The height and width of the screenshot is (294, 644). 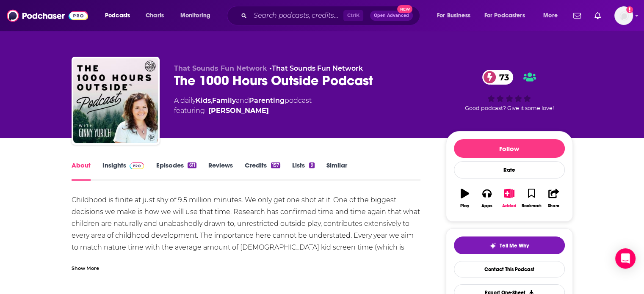 What do you see at coordinates (297, 16) in the screenshot?
I see `input: Search podcasts, credits, & more...` at bounding box center [297, 16].